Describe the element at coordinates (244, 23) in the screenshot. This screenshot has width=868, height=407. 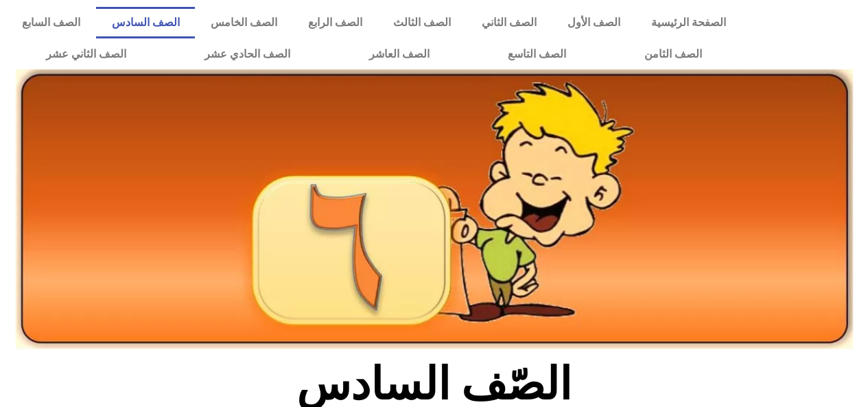
I see `a: الصف الخامس` at that location.